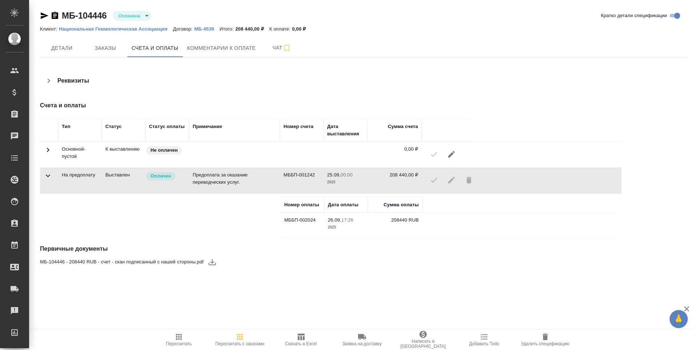 This screenshot has width=695, height=350. Describe the element at coordinates (346, 174) in the screenshot. I see `p: 00:00` at that location.